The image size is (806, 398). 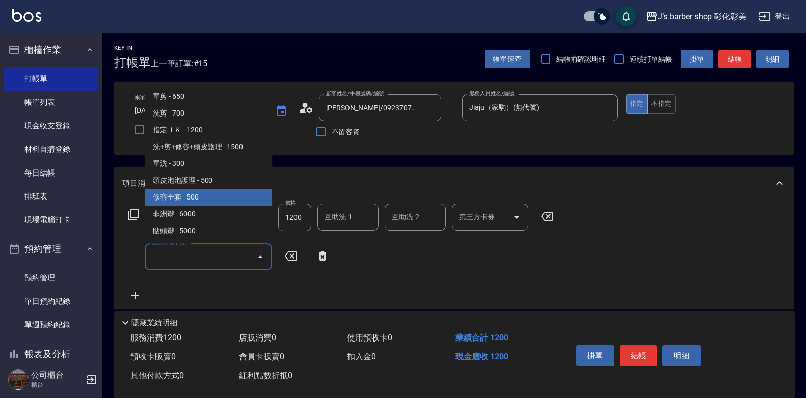 What do you see at coordinates (51, 249) in the screenshot?
I see `button: 預約管理` at bounding box center [51, 249].